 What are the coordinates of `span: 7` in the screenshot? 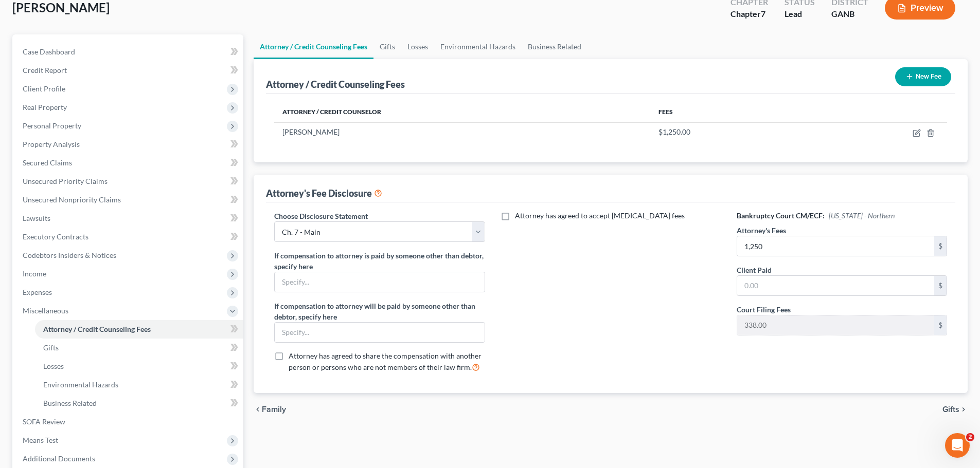 It's located at (763, 14).